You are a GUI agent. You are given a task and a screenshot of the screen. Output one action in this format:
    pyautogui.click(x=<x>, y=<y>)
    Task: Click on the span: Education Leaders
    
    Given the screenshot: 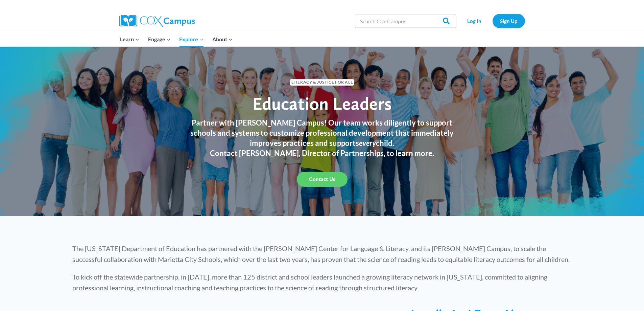 What is the action you would take?
    pyautogui.click(x=322, y=103)
    